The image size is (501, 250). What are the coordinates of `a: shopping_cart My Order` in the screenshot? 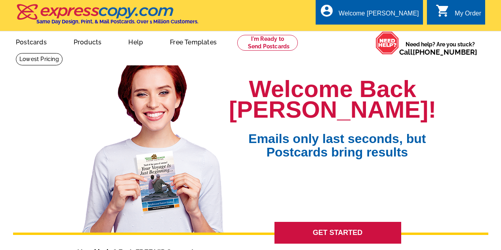 It's located at (458, 13).